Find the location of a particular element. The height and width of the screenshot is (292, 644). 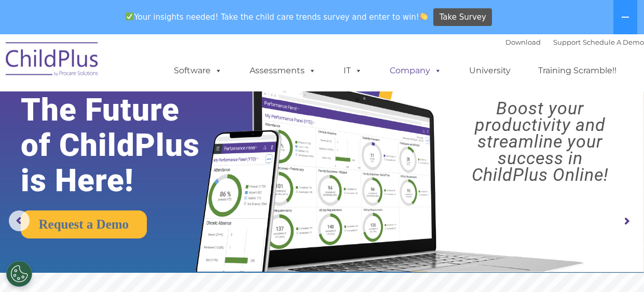

img: ChildPlus by Procare Solutions is located at coordinates (52, 61).